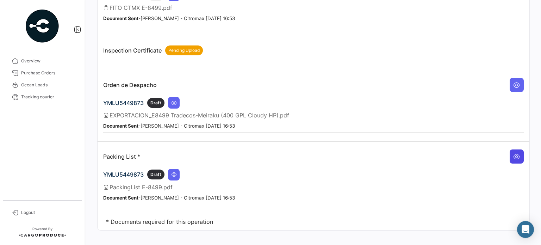 The image size is (541, 245). What do you see at coordinates (42, 97) in the screenshot?
I see `a: Tracking courier` at bounding box center [42, 97].